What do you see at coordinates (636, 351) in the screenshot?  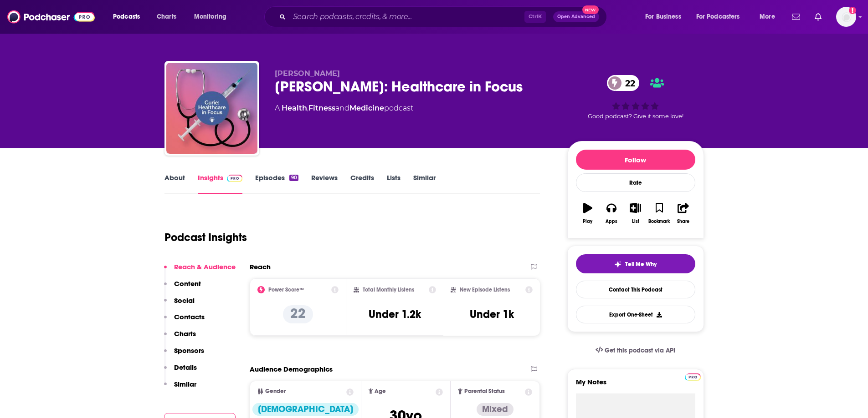 I see `a: Get this podcast via API` at bounding box center [636, 351].